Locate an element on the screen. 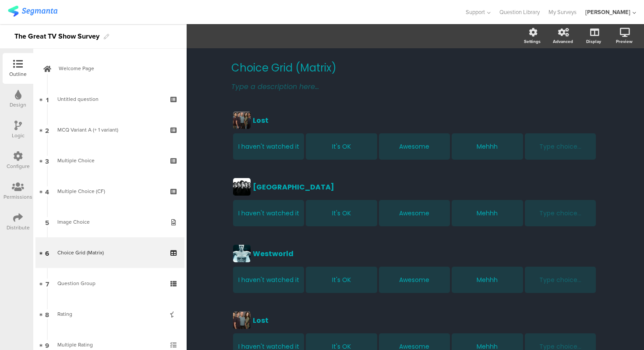 The height and width of the screenshot is (350, 644). div: The Great TV Show Survey is located at coordinates (57, 37).